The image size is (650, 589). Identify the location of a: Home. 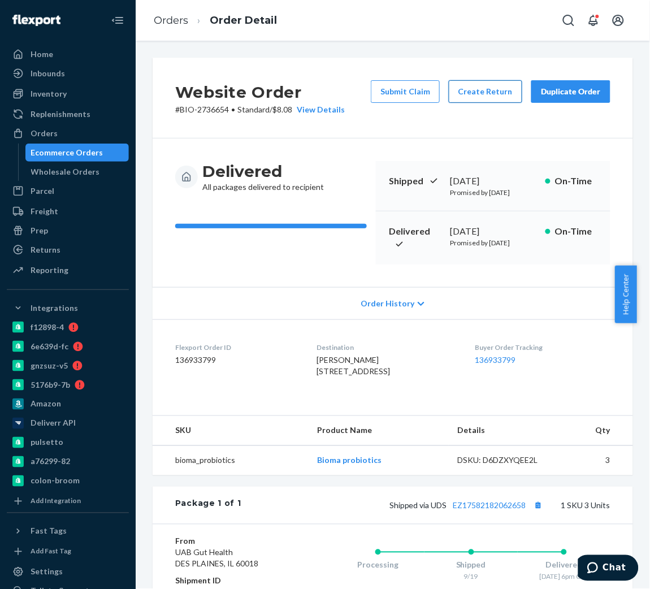
(68, 54).